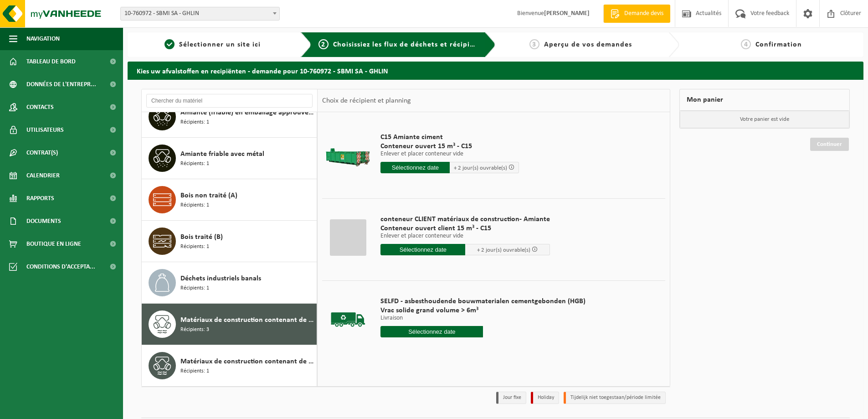  Describe the element at coordinates (449, 138) in the screenshot. I see `span: C15 Amiante ciment` at that location.